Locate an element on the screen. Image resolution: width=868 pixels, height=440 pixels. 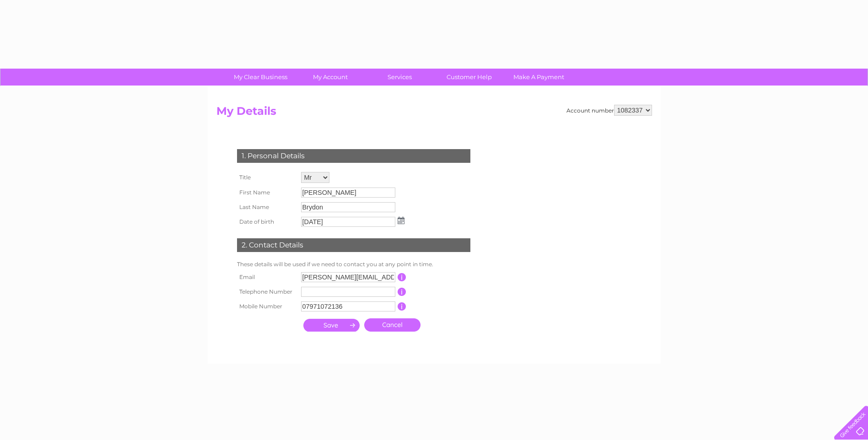
th: First Name is located at coordinates (266, 193).